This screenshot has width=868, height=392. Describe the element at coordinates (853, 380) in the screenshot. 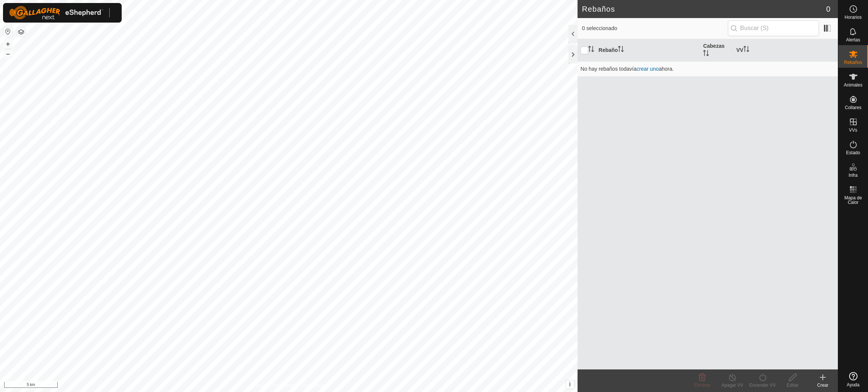

I see `a: Ayuda` at that location.